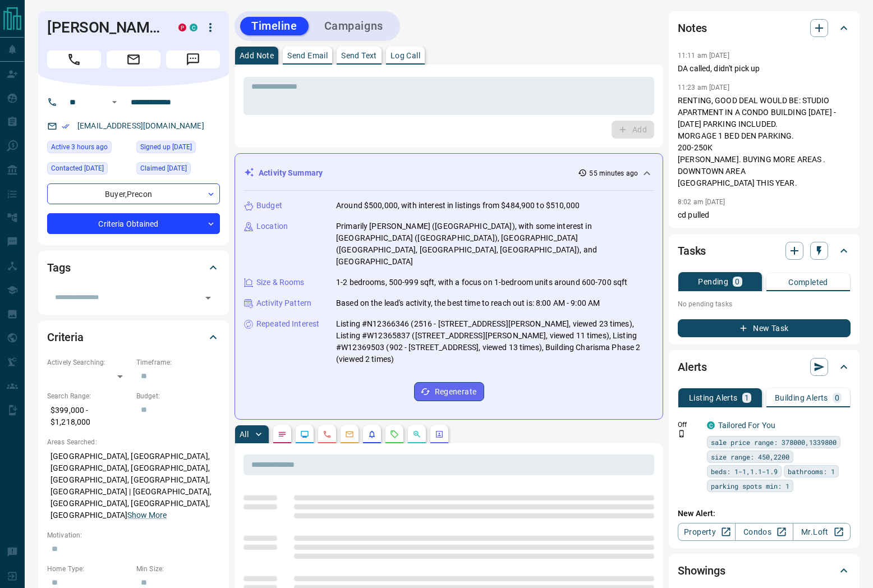 The image size is (873, 588). Describe the element at coordinates (713, 398) in the screenshot. I see `p: Listing Alerts` at that location.